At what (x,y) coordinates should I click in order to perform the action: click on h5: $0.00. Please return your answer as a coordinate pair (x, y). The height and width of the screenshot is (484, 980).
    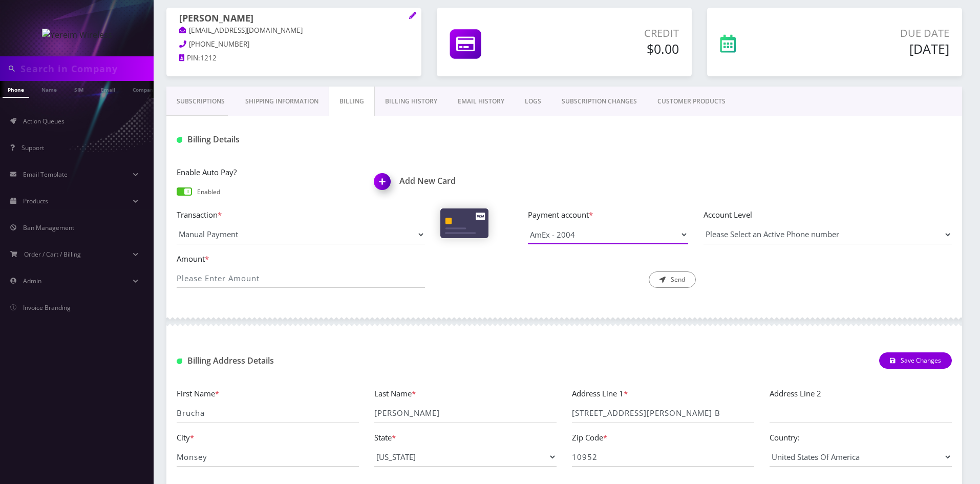
    Looking at the image, I should click on (615, 48).